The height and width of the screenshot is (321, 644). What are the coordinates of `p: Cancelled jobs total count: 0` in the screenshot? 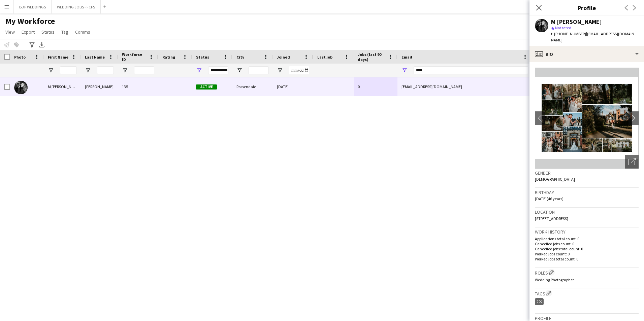 It's located at (587, 249).